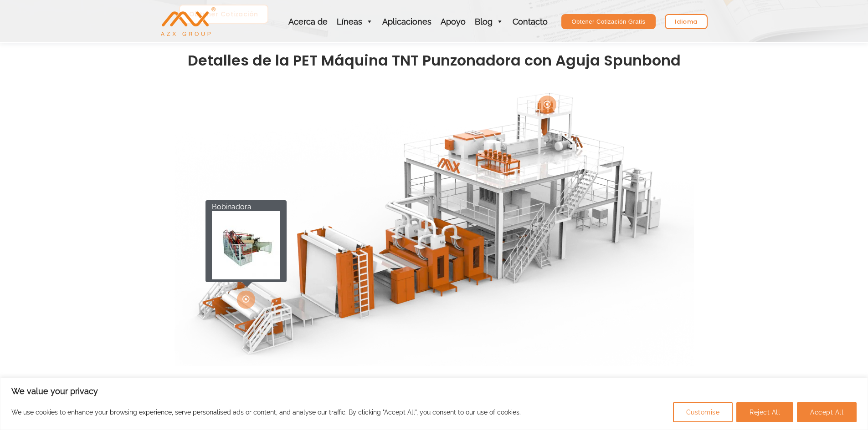 This screenshot has width=868, height=430. Describe the element at coordinates (826, 413) in the screenshot. I see `button: Accept All` at that location.